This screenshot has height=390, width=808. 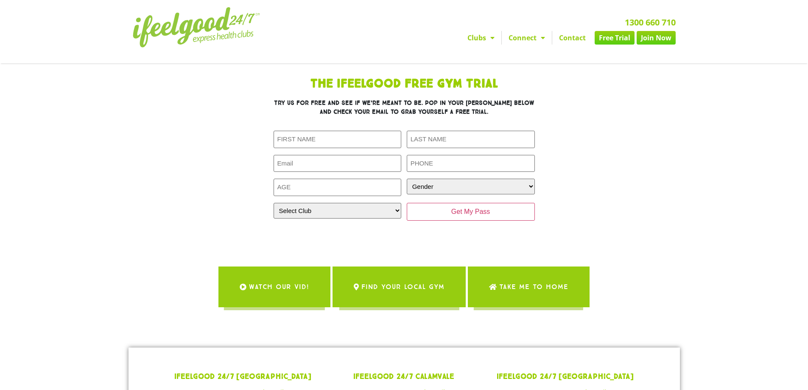 What do you see at coordinates (404, 84) in the screenshot?
I see `h1: The IfeelGood Free Gym Trial` at bounding box center [404, 84].